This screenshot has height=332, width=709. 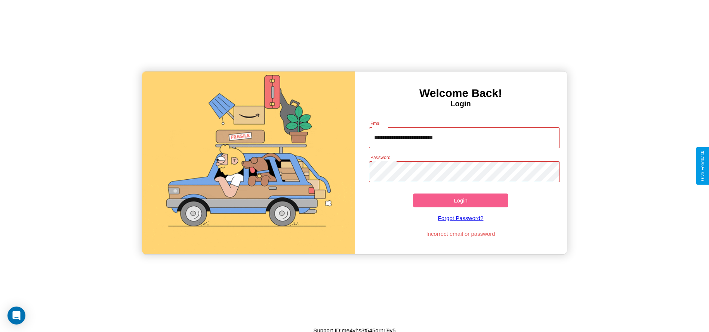 I want to click on img: gif, so click(x=248, y=163).